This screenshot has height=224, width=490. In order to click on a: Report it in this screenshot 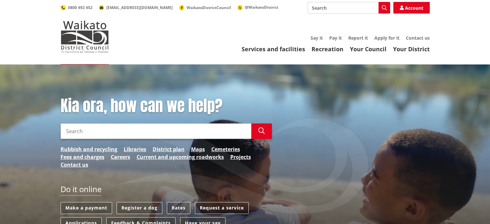, I will do `click(358, 38)`.